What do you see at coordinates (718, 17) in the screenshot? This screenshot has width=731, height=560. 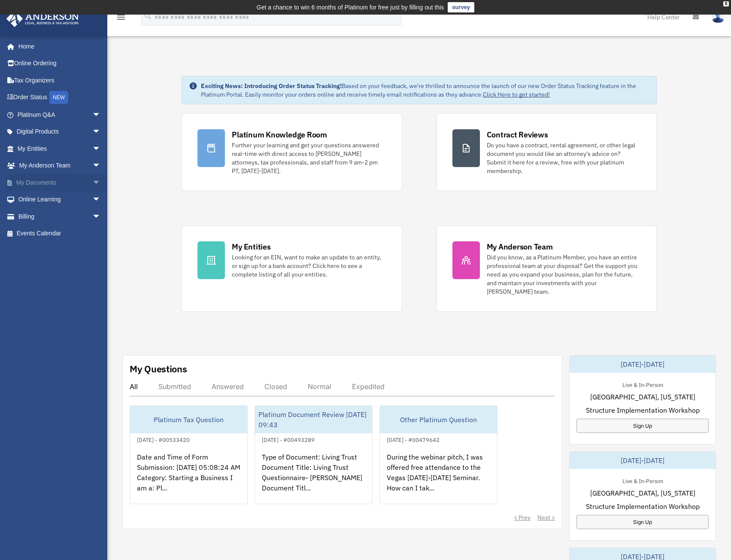 I see `img: User Pic` at bounding box center [718, 17].